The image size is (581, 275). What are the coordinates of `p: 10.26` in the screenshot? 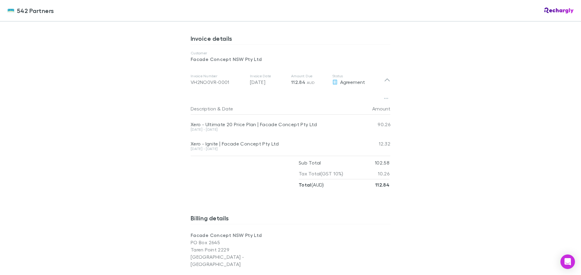 It's located at (383, 174).